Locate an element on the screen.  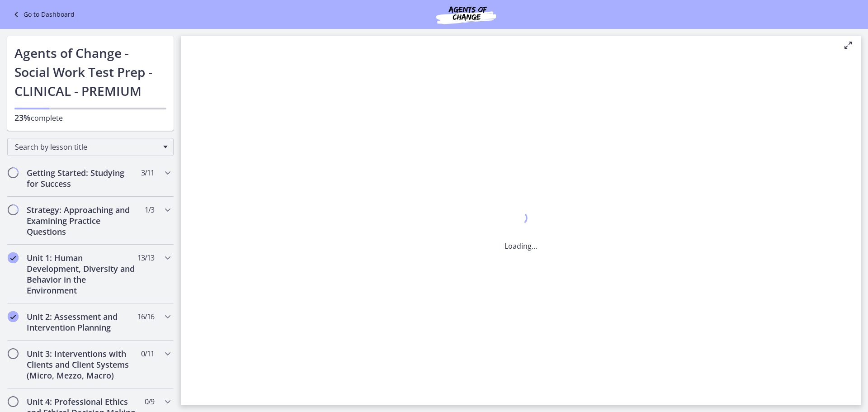
h2: Strategy: Approaching and Examining Practice Questions is located at coordinates (82, 221).